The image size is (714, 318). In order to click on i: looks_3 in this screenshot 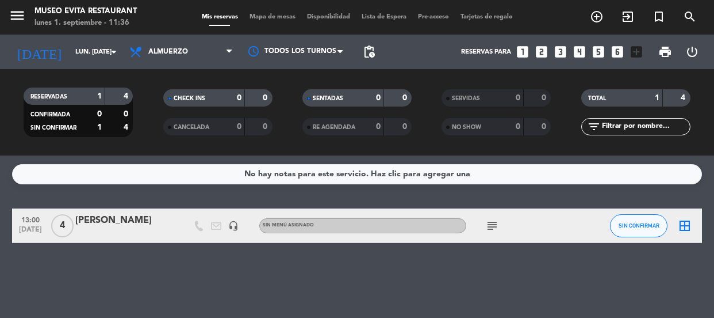, I will do `click(561, 52)`.